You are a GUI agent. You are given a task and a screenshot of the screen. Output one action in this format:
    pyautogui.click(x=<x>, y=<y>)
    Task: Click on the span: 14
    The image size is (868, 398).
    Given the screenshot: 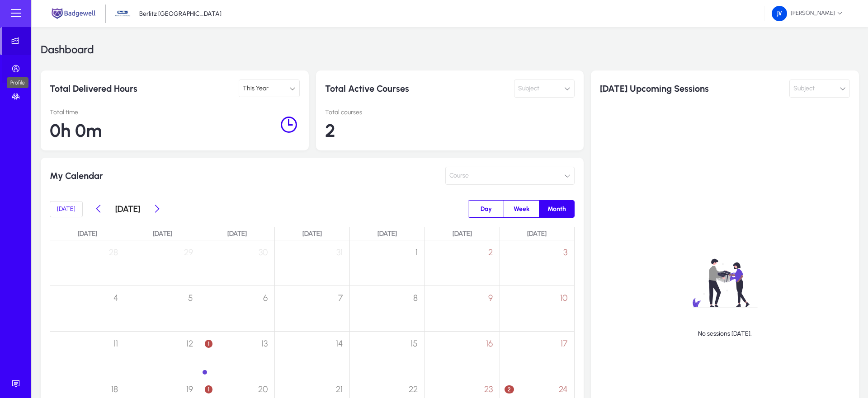 What is the action you would take?
    pyautogui.click(x=339, y=344)
    